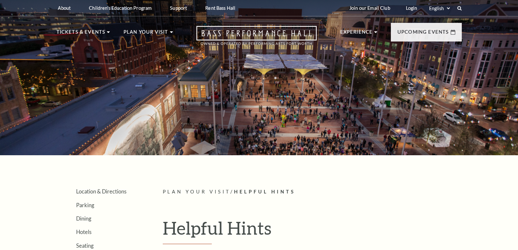 The height and width of the screenshot is (250, 518). I want to click on p: About, so click(64, 8).